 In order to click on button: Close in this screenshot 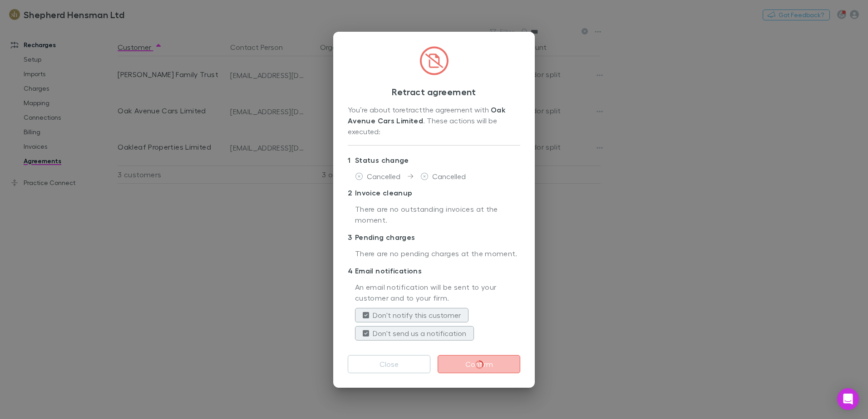, I will do `click(389, 364)`.